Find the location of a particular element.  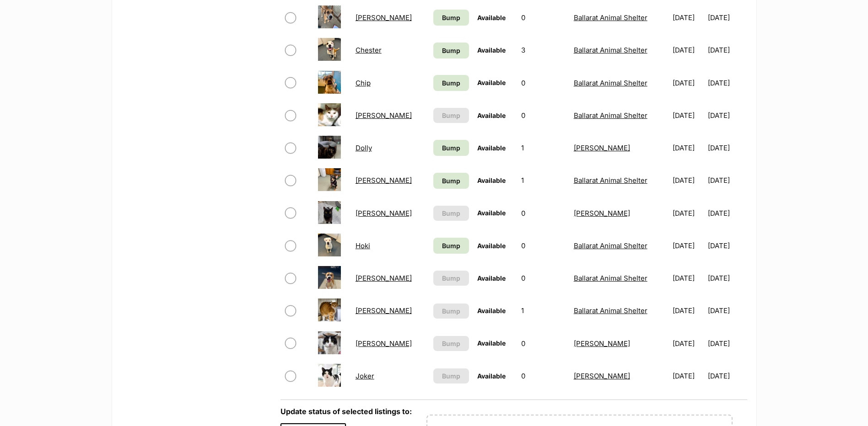

a: Dolly is located at coordinates (364, 148).